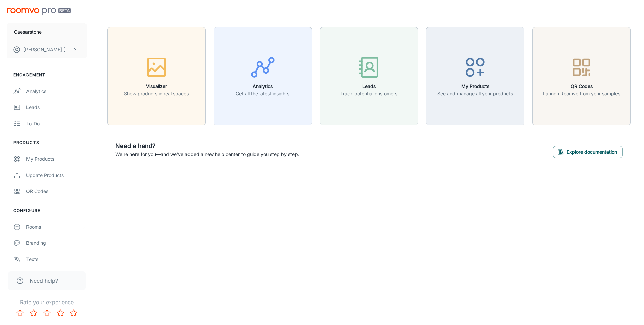 This screenshot has width=644, height=325. Describe the element at coordinates (56, 91) in the screenshot. I see `div: Analytics` at that location.